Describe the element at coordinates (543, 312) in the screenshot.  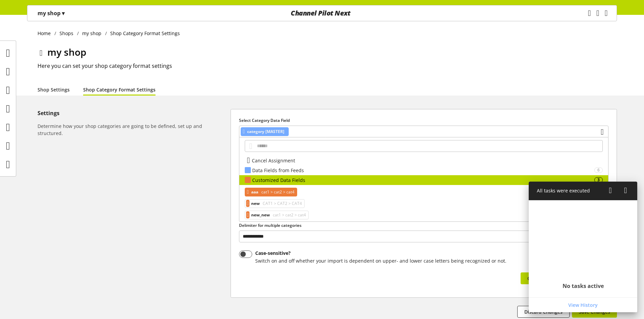
I see `span: Discard Changes` at that location.